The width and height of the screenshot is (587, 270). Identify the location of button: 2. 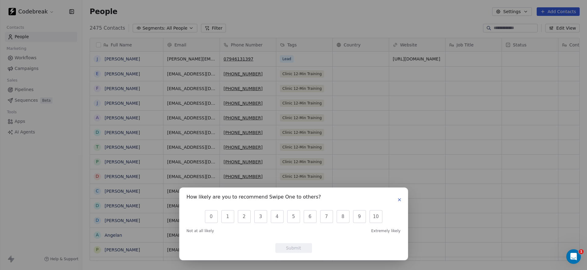
(244, 216).